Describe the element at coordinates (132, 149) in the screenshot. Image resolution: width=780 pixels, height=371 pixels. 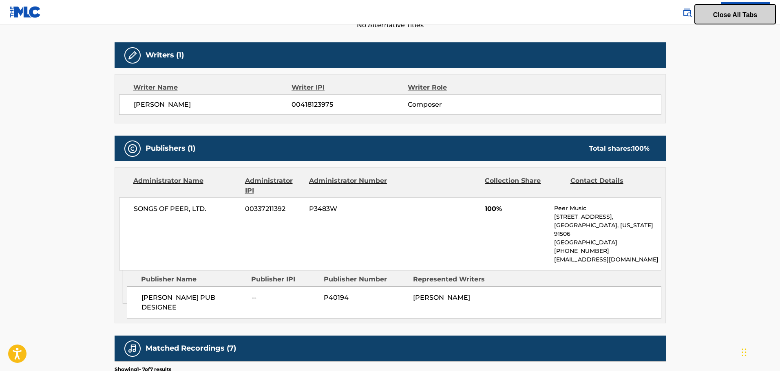
I see `img: Publishers` at that location.